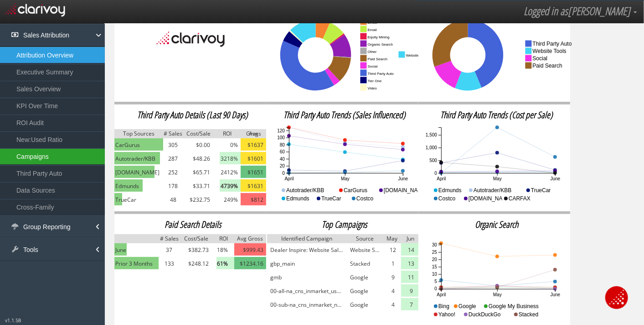  I want to click on img: clarivoy logo, so click(34, 9).